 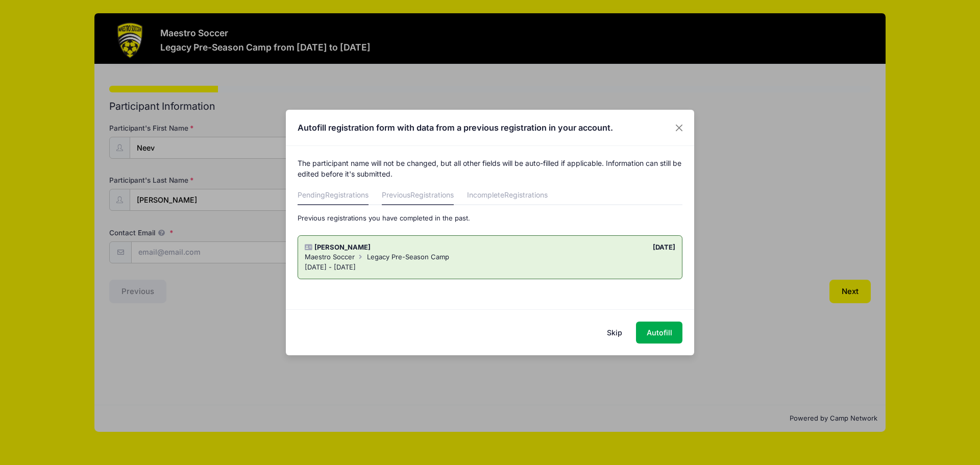 I want to click on button: Autofill, so click(x=659, y=333).